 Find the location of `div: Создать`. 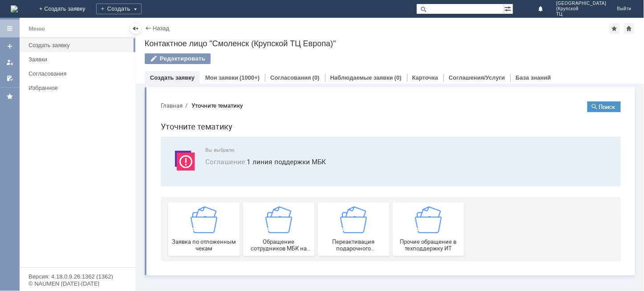

div: Создать is located at coordinates (119, 9).